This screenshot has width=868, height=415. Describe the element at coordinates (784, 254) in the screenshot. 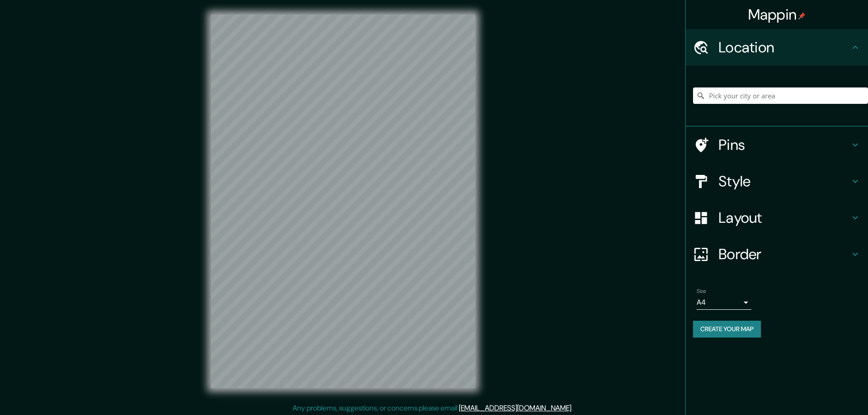

I see `h4: Border` at that location.